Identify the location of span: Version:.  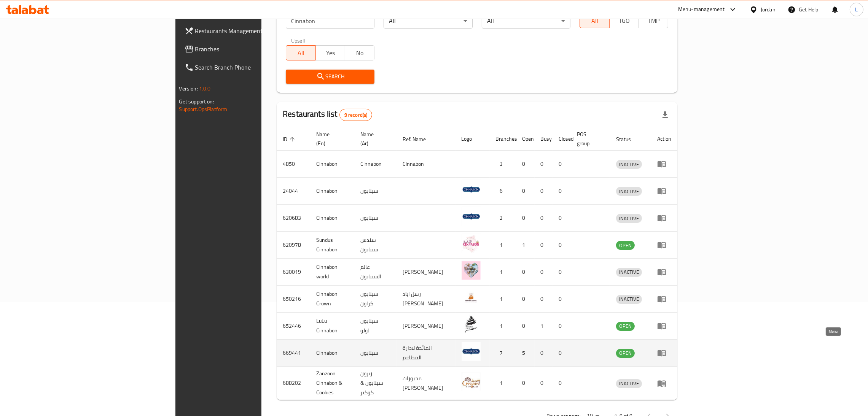
(188, 88).